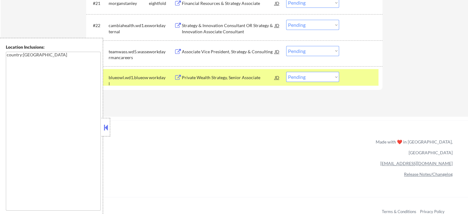 The height and width of the screenshot is (214, 468). What do you see at coordinates (98, 3) in the screenshot?
I see `div: #21` at bounding box center [98, 3].